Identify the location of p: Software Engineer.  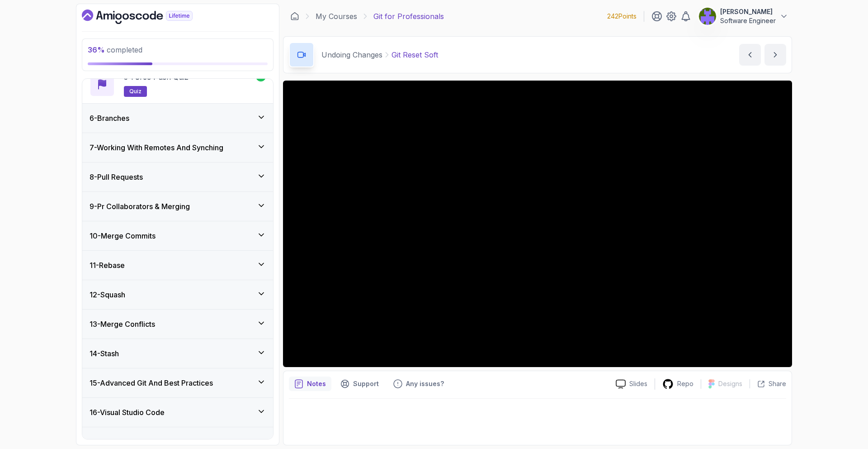
(748, 21).